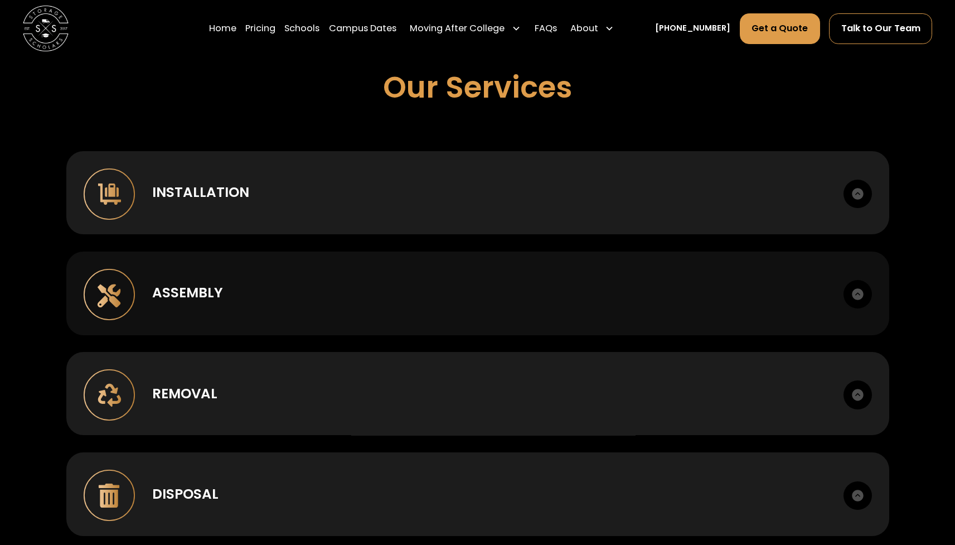 The height and width of the screenshot is (545, 955). What do you see at coordinates (46, 28) in the screenshot?
I see `img: Storage Scholars main logo` at bounding box center [46, 28].